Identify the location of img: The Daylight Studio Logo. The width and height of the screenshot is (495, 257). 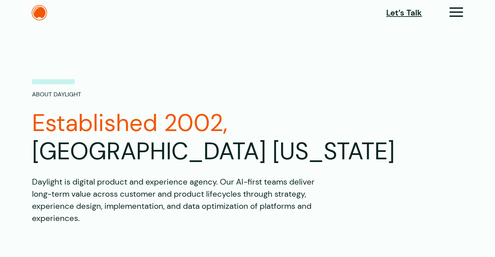
(39, 13).